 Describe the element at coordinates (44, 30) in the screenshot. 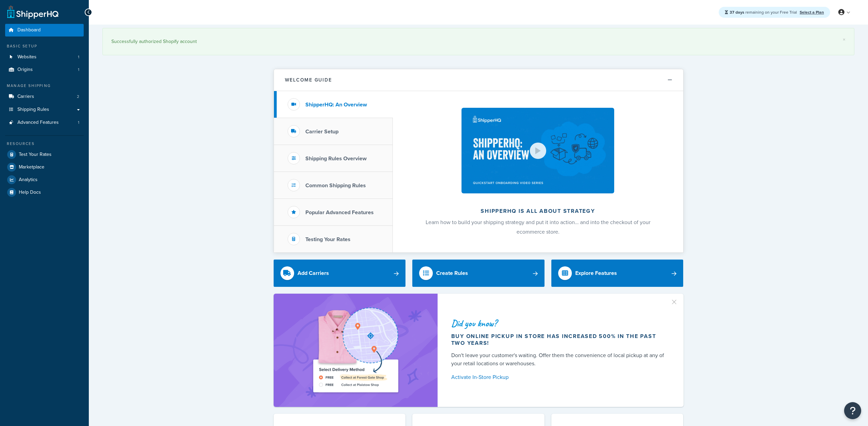

I see `a: Dashboard` at that location.